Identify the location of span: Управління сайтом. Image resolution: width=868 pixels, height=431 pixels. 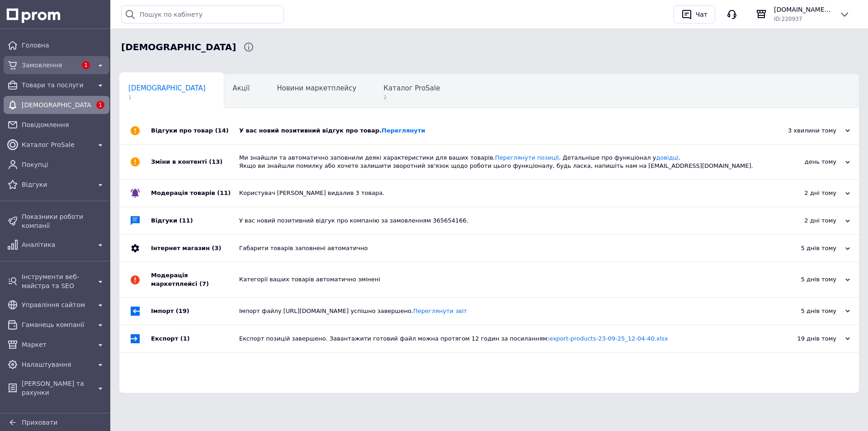
(57, 305).